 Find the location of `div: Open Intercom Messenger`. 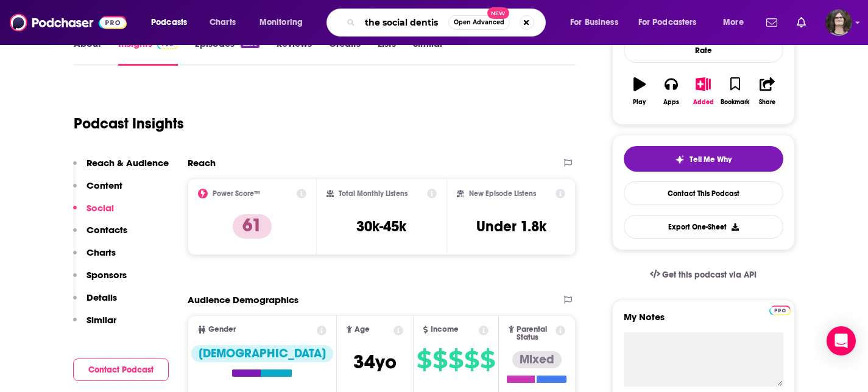

div: Open Intercom Messenger is located at coordinates (841, 341).